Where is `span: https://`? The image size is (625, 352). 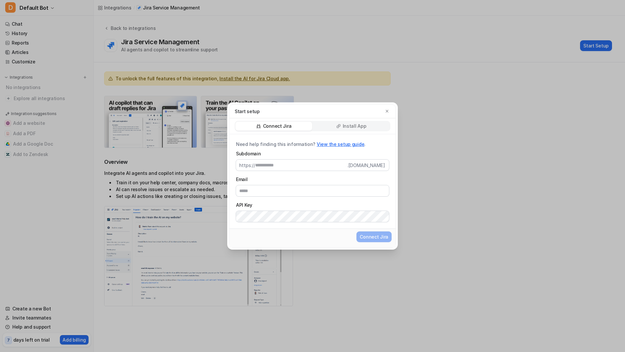
span: https:// is located at coordinates (245, 165).